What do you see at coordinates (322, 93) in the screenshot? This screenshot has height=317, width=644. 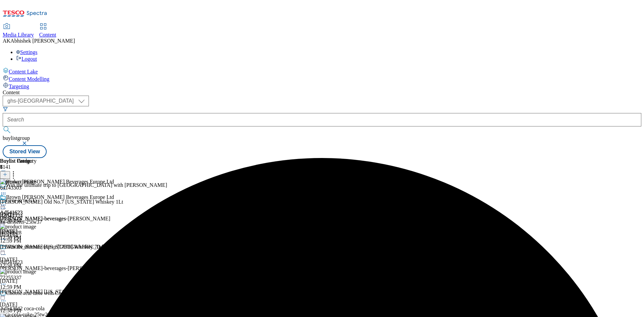 I see `div: Content` at bounding box center [322, 93].